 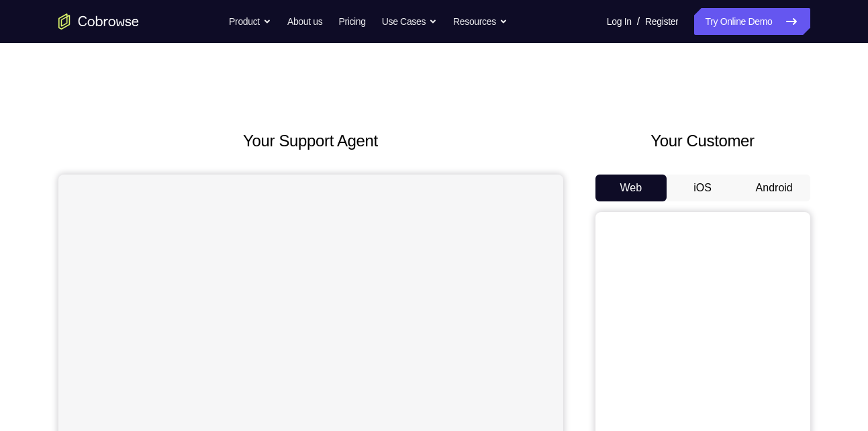 I want to click on h2: Your Customer, so click(x=703, y=141).